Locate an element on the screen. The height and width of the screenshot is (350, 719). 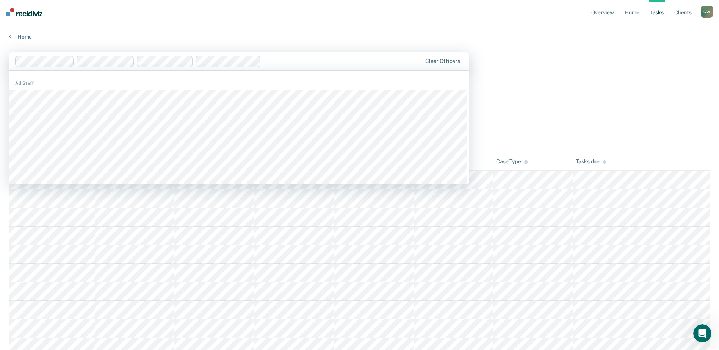
button: CW is located at coordinates (707, 12).